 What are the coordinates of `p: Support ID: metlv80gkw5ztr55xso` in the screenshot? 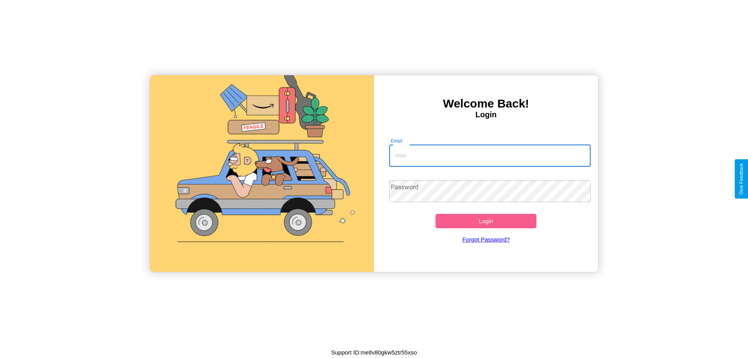 It's located at (374, 352).